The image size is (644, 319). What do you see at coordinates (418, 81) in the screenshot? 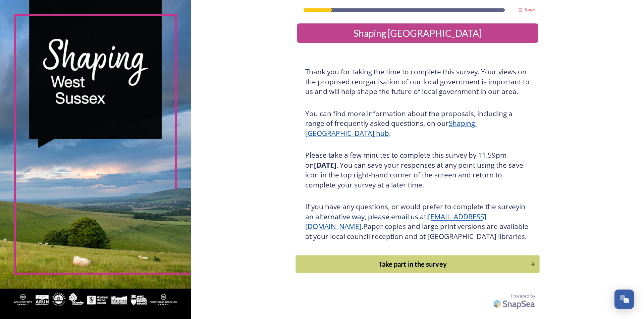
I see `h3: Thank you for taking the time to complete this survey. Your views on the proposed reorganisation ...` at bounding box center [418, 81].